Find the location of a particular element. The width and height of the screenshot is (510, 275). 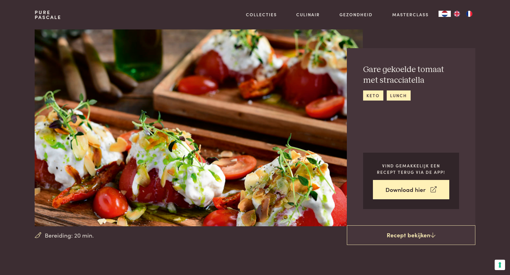

ul: Language list is located at coordinates (463, 14).